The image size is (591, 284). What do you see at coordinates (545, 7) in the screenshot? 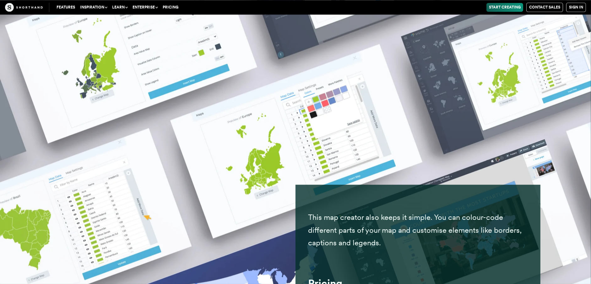
I see `a: Contact Sales` at bounding box center [545, 7].